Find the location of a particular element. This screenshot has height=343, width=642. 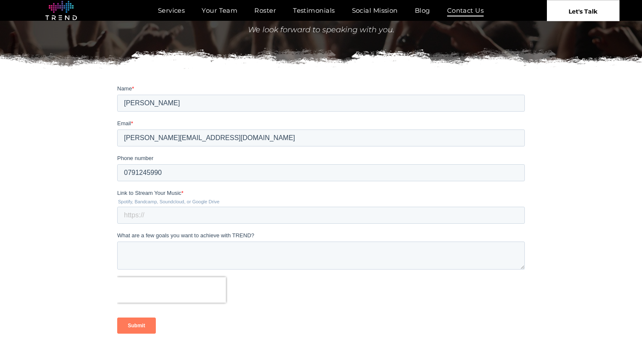

div: We look forward to speaking with you. is located at coordinates (321, 30).